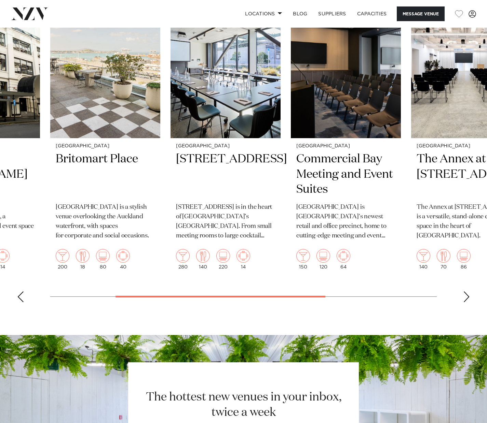 The width and height of the screenshot is (487, 423). Describe the element at coordinates (29, 14) in the screenshot. I see `img: nzv-logo.png` at that location.